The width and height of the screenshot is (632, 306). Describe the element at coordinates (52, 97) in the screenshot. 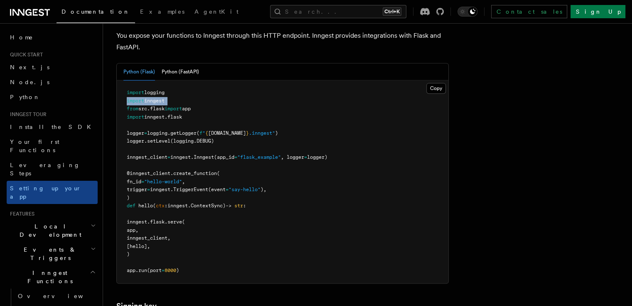

I see `a: Python` at that location.